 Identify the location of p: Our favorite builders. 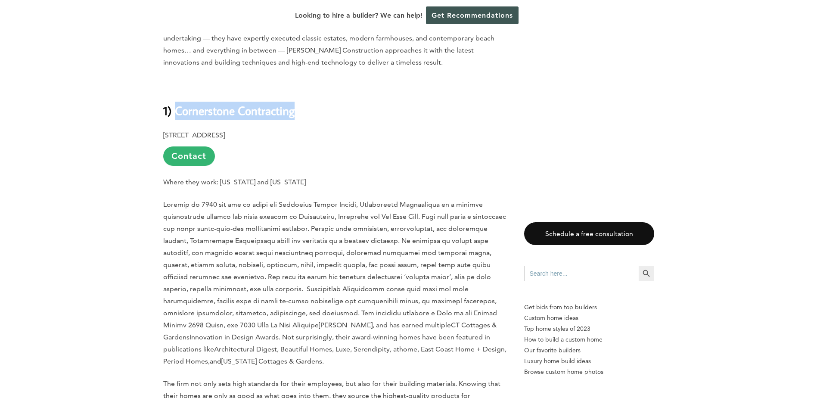
(589, 350).